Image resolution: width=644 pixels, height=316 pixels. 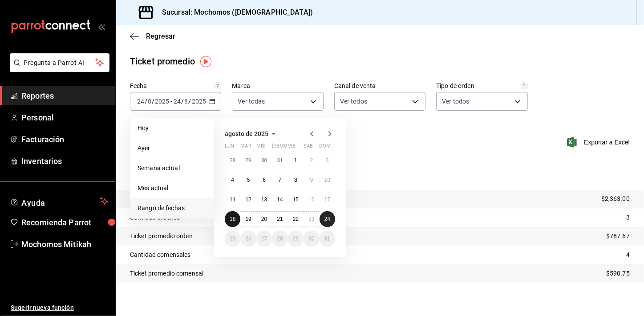 What do you see at coordinates (232, 219) in the screenshot?
I see `abbr: 18 de agosto de 2025` at bounding box center [232, 219].